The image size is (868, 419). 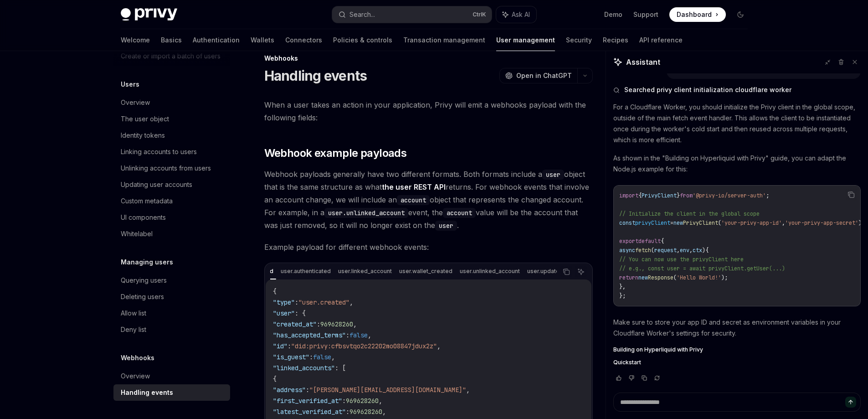 What do you see at coordinates (686, 195) in the screenshot?
I see `span: from` at bounding box center [686, 195].